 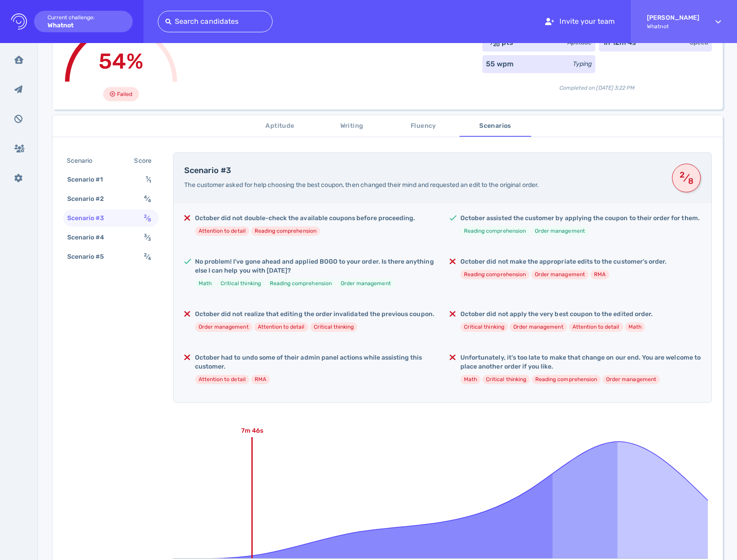 What do you see at coordinates (90, 199) in the screenshot?
I see `div: Scenario #2` at bounding box center [90, 199].